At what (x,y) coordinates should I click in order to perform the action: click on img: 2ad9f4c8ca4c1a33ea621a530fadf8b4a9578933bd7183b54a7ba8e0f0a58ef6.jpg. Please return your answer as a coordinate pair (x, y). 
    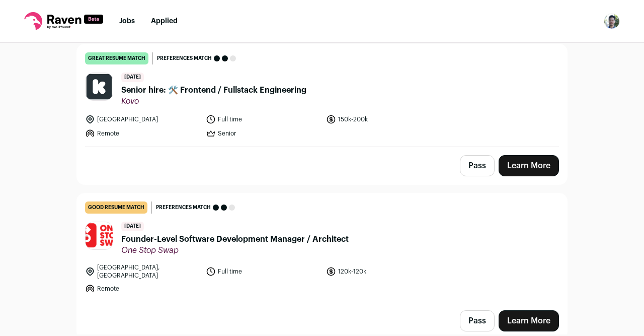
    Looking at the image, I should click on (99, 87).